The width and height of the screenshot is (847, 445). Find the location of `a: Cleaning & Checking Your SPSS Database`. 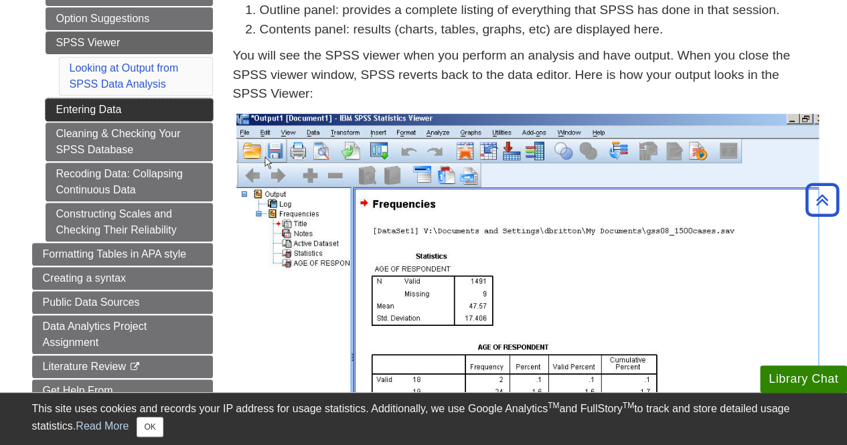

a: Cleaning & Checking Your SPSS Database is located at coordinates (129, 142).